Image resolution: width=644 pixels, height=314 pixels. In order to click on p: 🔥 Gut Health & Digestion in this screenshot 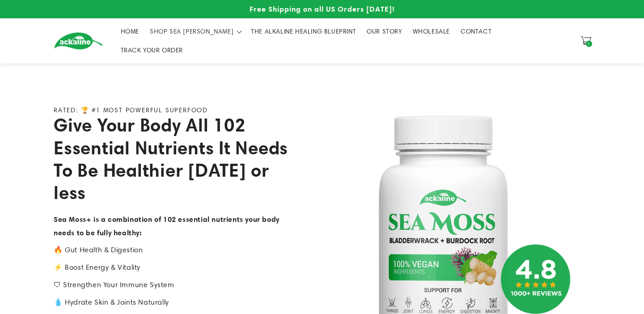, I will do `click(172, 250)`.